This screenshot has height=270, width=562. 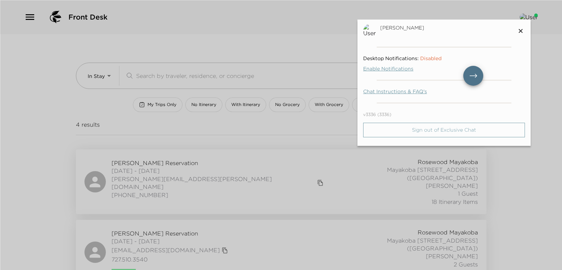 I want to click on a: Enable Notifications, so click(x=438, y=69).